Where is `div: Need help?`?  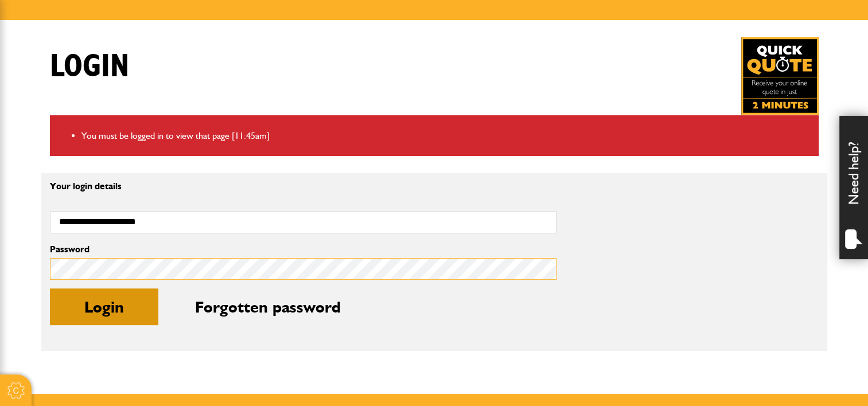 div: Need help? is located at coordinates (854, 187).